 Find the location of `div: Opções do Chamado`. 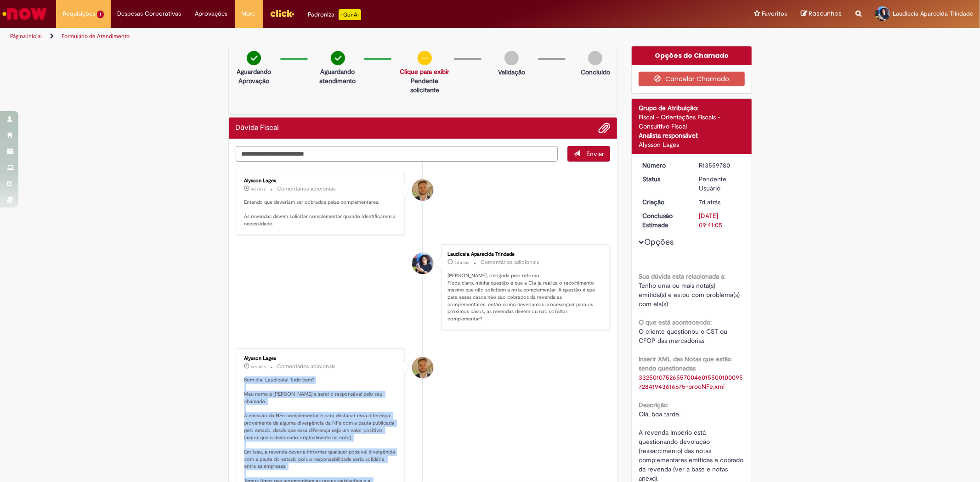

div: Opções do Chamado is located at coordinates (691, 56).